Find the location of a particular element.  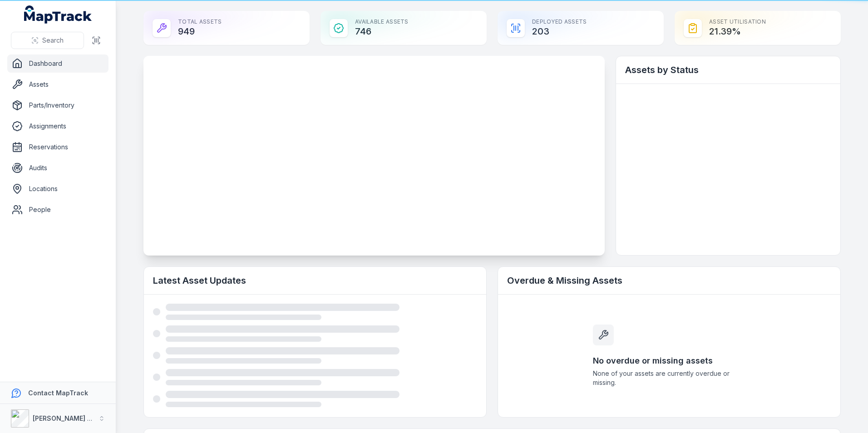

a: Audits is located at coordinates (58, 168).